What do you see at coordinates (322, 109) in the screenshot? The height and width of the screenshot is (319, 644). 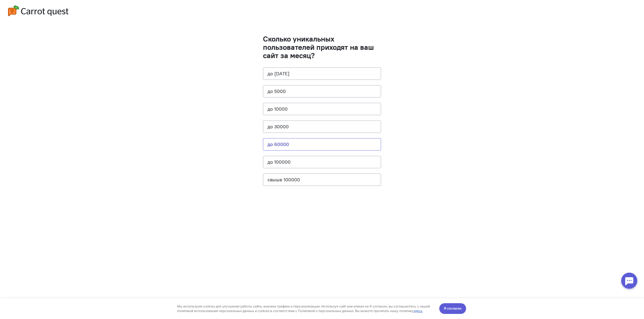 I see `button: до 10000` at bounding box center [322, 109].